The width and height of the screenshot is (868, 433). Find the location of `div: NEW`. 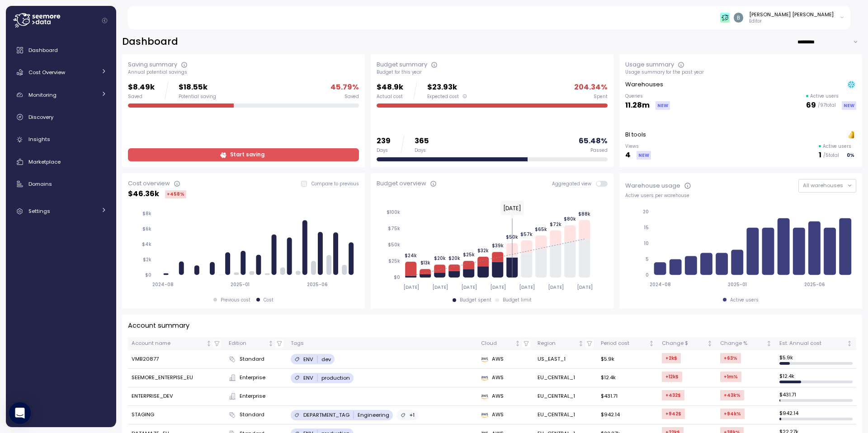

div: NEW is located at coordinates (663, 105).